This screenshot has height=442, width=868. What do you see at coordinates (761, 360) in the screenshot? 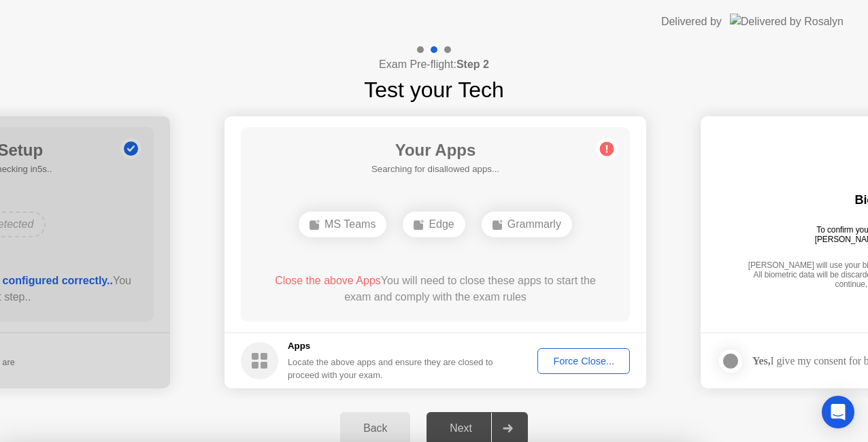
I see `strong: Yes,` at bounding box center [761, 360].